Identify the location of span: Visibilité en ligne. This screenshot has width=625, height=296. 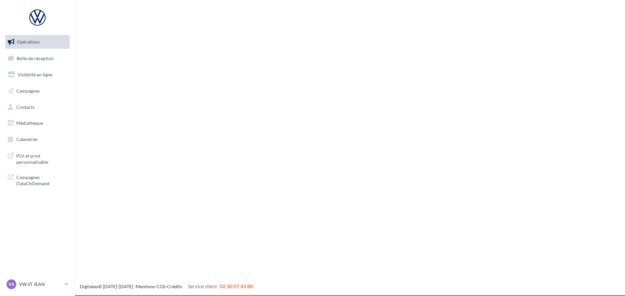
(35, 75).